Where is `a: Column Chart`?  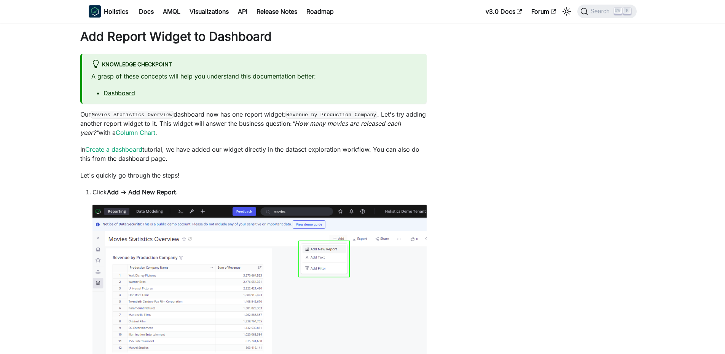
a: Column Chart is located at coordinates (136, 132).